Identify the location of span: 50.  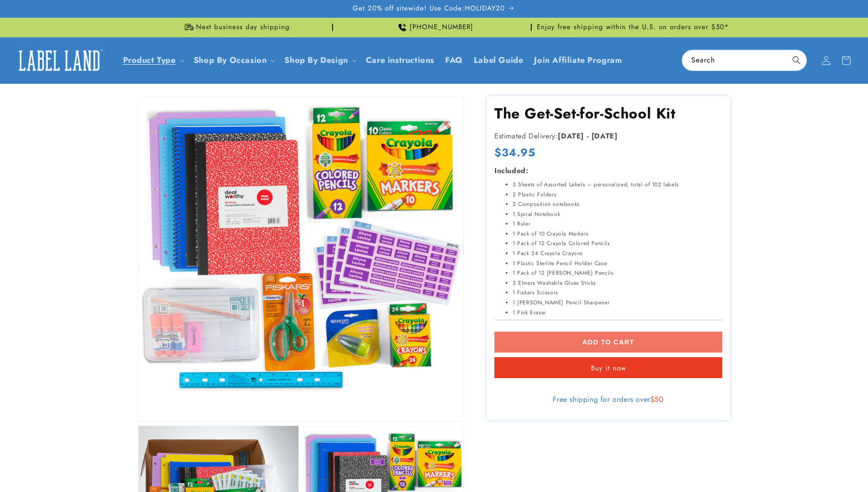
(659, 399).